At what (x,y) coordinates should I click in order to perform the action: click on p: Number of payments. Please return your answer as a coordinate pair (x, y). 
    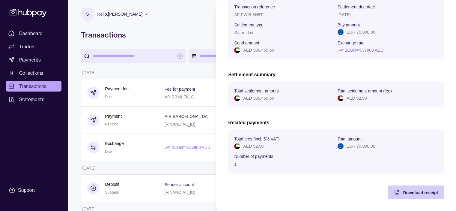
    Looking at the image, I should click on (254, 156).